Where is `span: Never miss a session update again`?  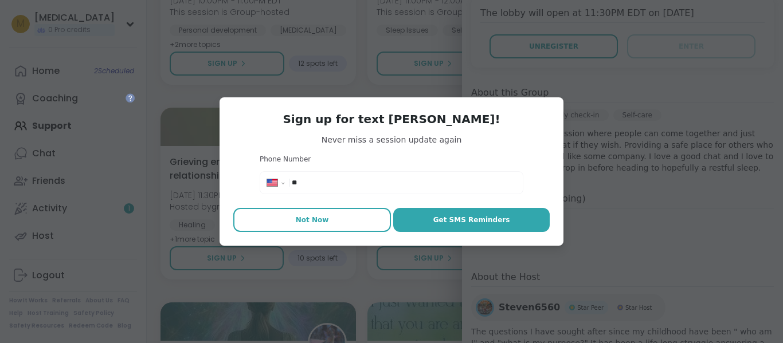 span: Never miss a session update again is located at coordinates (392, 140).